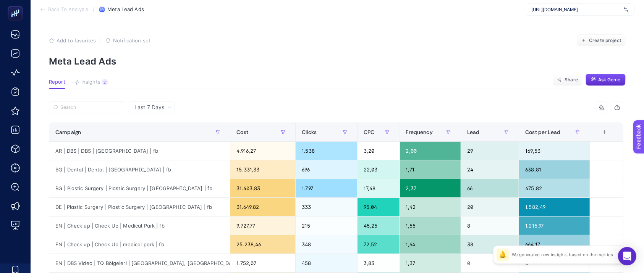  What do you see at coordinates (601, 41) in the screenshot?
I see `button: Create project` at bounding box center [601, 41].